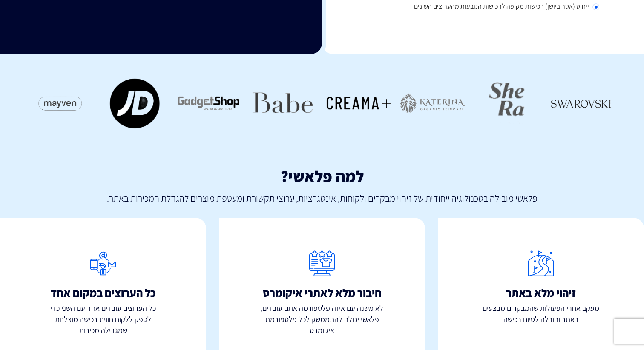 The image size is (644, 350). I want to click on img: she-ra-jewelry-transformed.png, so click(507, 103).